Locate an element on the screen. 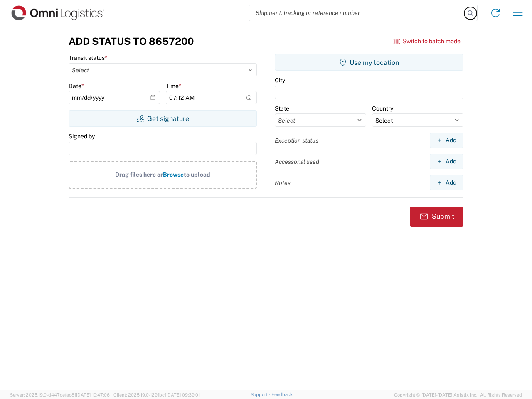  label: Time is located at coordinates (173, 86).